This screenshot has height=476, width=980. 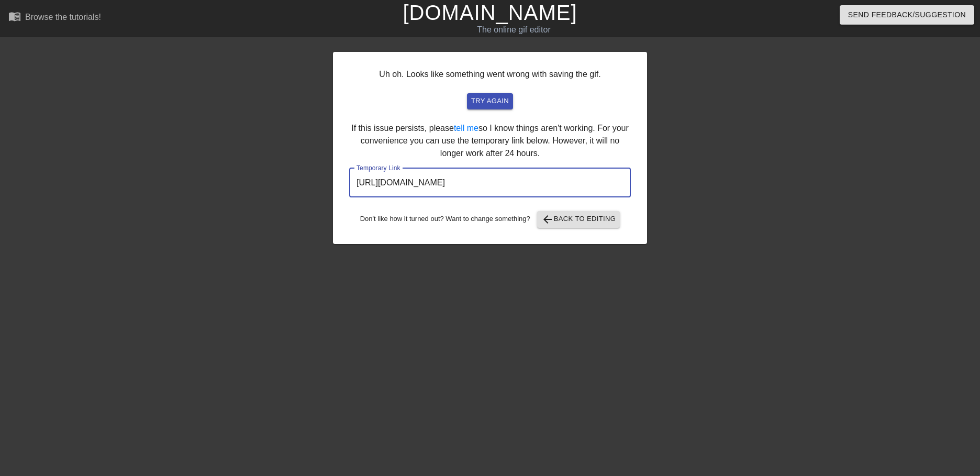 What do you see at coordinates (490, 101) in the screenshot?
I see `span: try again` at bounding box center [490, 101].